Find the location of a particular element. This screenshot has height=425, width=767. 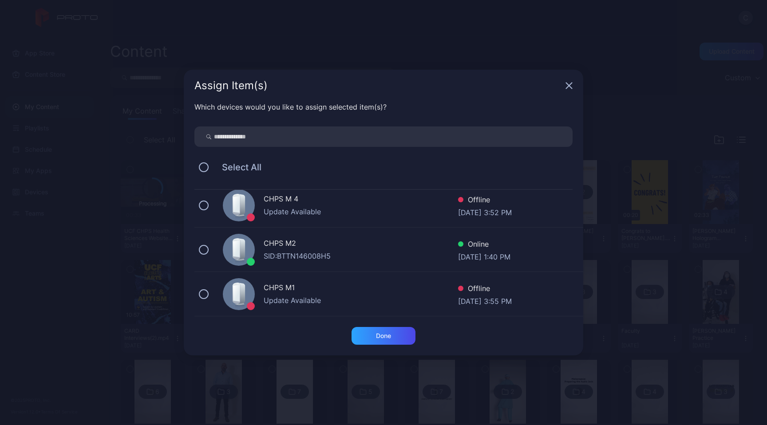

div: CHPS M1 is located at coordinates (361, 288).